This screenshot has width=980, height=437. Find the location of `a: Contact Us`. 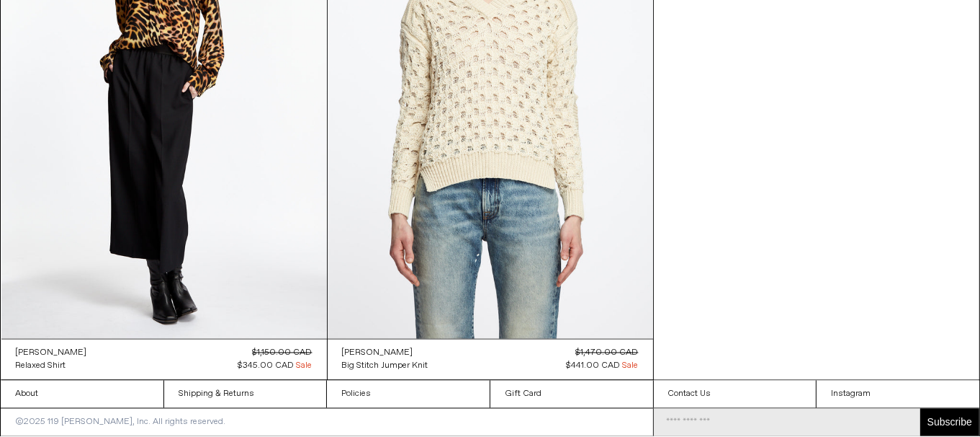

a: Contact Us is located at coordinates (735, 394).